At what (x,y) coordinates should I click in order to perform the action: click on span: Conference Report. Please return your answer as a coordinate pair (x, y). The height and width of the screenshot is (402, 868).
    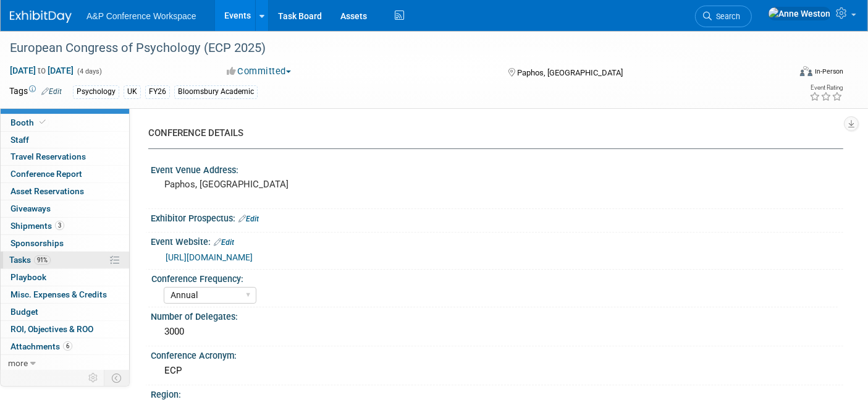
    Looking at the image, I should click on (46, 174).